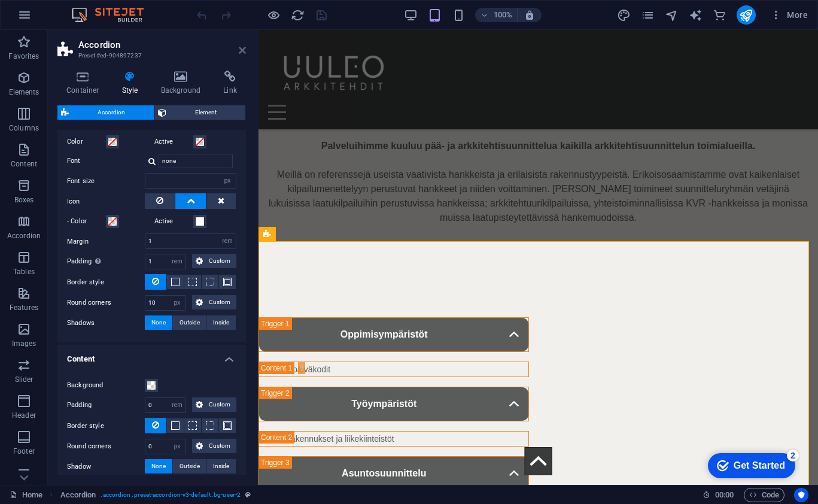 The height and width of the screenshot is (504, 818). Describe the element at coordinates (106, 323) in the screenshot. I see `label: Shadows` at that location.